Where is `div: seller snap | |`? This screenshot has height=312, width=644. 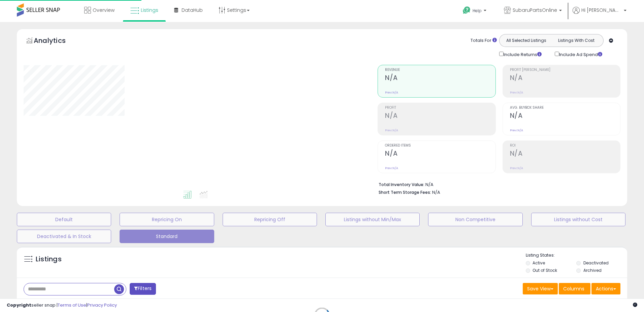
div: seller snap | | is located at coordinates (61, 305).